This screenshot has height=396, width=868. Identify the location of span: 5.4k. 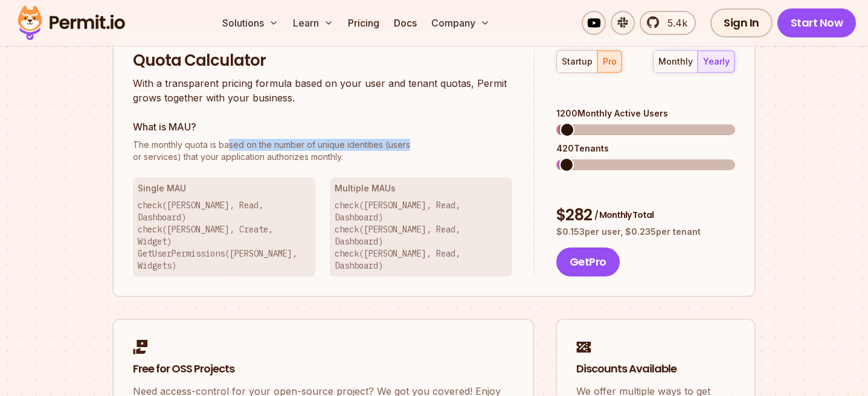
(673, 23).